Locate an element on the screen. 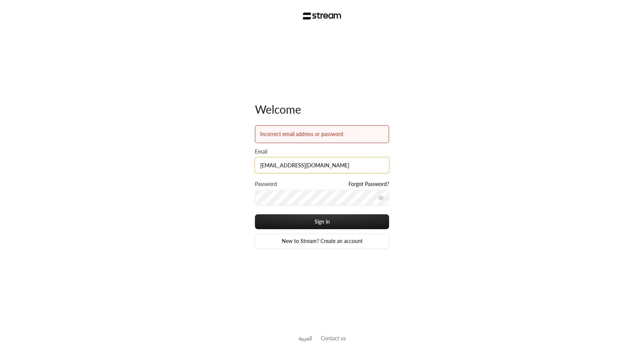 The height and width of the screenshot is (357, 644). label: Email is located at coordinates (261, 151).